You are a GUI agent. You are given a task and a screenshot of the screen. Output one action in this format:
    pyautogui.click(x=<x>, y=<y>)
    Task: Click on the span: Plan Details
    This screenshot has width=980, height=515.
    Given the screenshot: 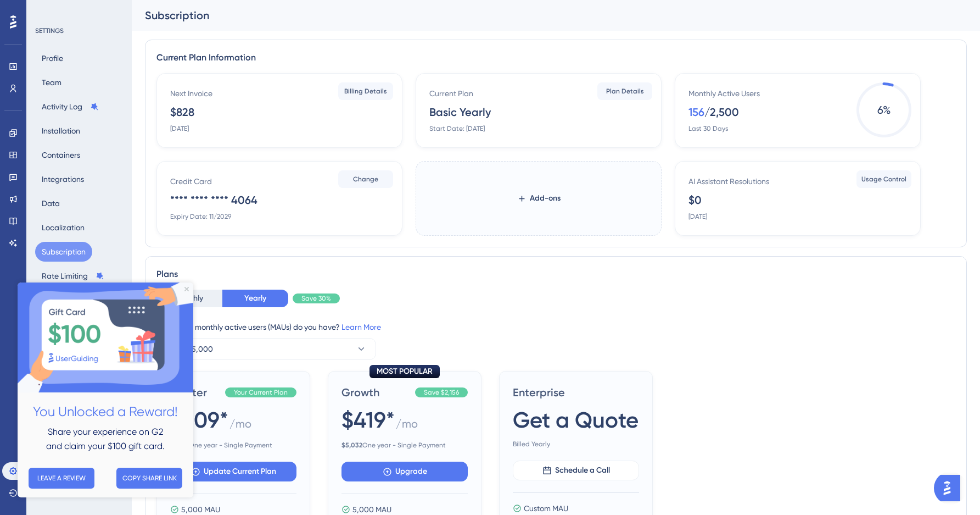 What is the action you would take?
    pyautogui.click(x=625, y=91)
    